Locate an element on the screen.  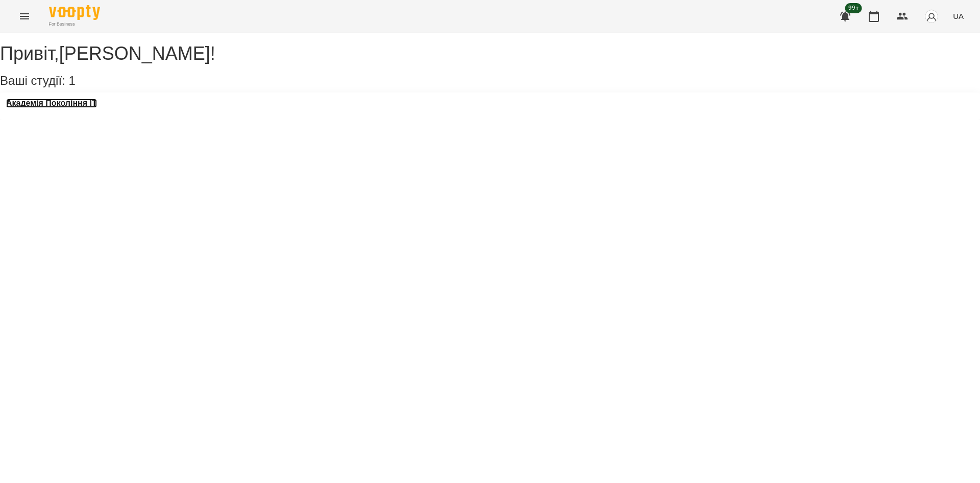
span: 1 is located at coordinates (71, 80).